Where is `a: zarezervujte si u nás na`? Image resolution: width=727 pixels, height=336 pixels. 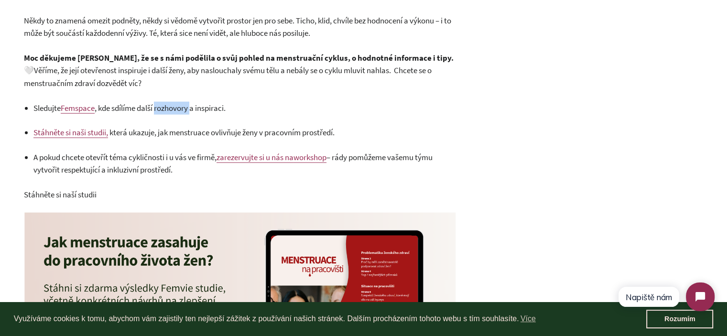 a: zarezervujte si u nás na is located at coordinates (255, 157).